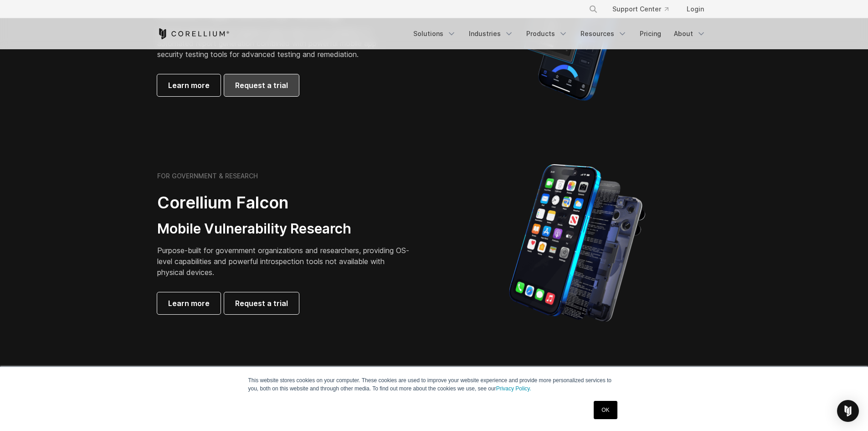  I want to click on h6: FOR GOVERNMENT & RESEARCH, so click(208, 176).